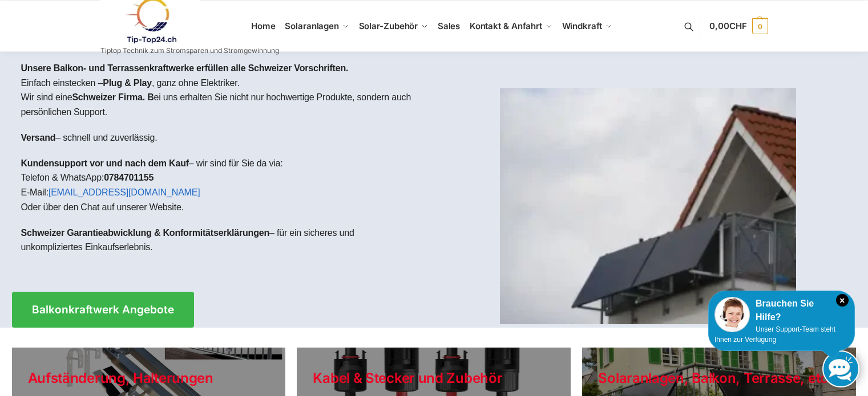  What do you see at coordinates (223, 138) in the screenshot?
I see `p: – schnell und zuverlässig.` at bounding box center [223, 138].